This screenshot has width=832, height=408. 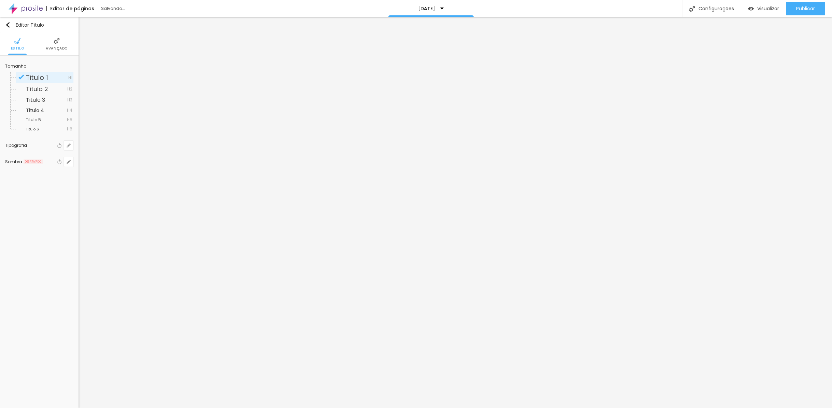 What do you see at coordinates (70, 89) in the screenshot?
I see `span: H2` at bounding box center [70, 89].